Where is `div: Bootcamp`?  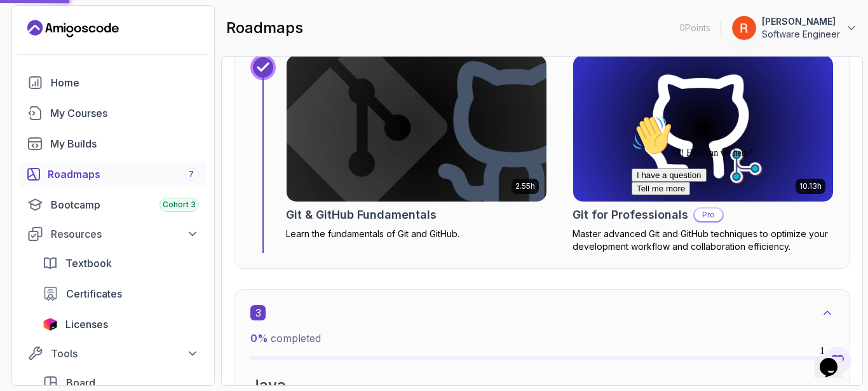
div: Bootcamp is located at coordinates (125, 204).